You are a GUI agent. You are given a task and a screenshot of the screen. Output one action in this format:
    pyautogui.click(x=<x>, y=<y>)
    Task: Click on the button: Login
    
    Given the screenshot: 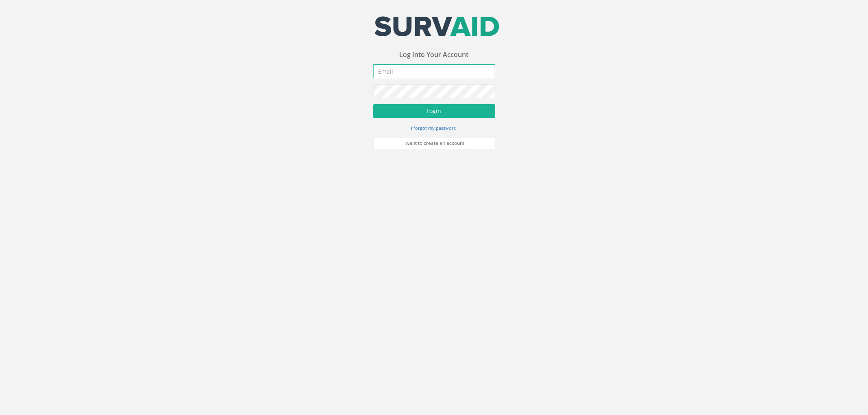 What is the action you would take?
    pyautogui.click(x=434, y=111)
    